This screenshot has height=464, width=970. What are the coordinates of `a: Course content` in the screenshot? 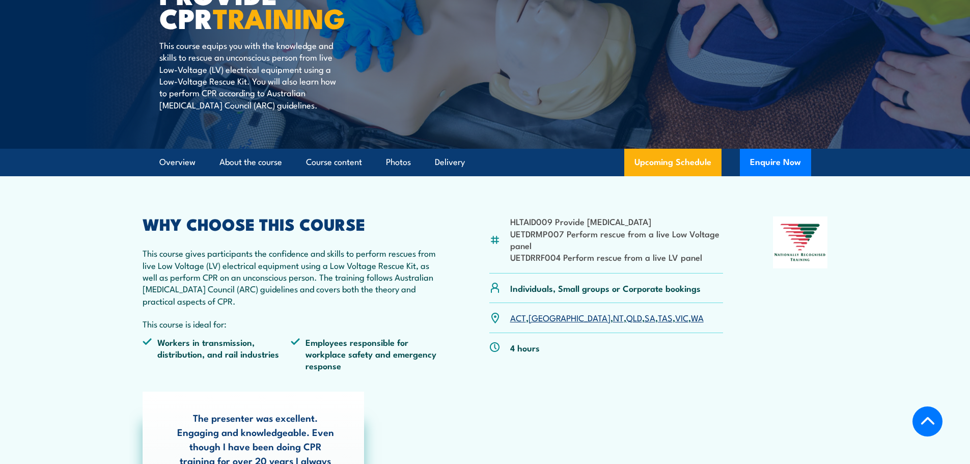 It's located at (334, 162).